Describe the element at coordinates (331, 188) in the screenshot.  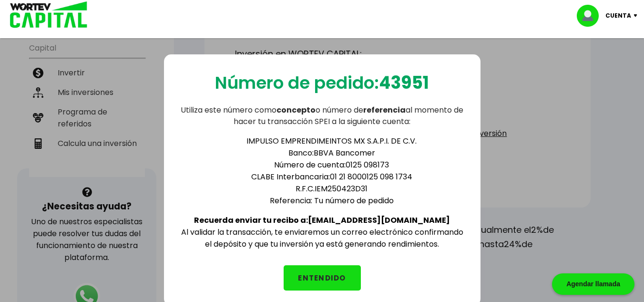
I see `li: R.F.C. IEM250423D31` at that location.